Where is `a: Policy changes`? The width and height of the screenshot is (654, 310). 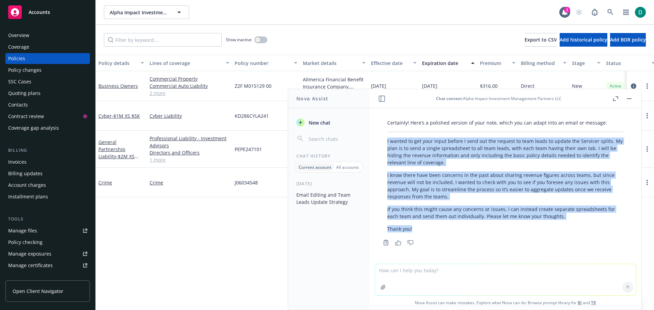 a: Policy changes is located at coordinates (48, 70).